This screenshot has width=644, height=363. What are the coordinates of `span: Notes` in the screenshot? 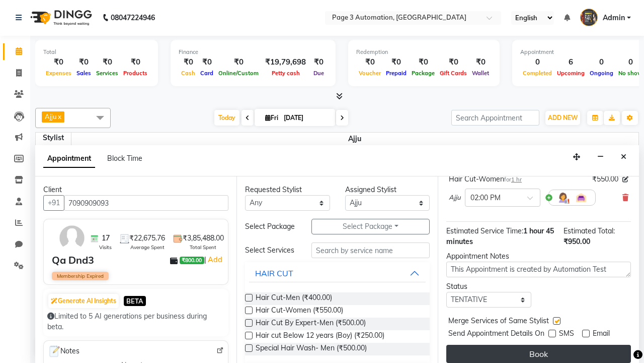 It's located at (64, 351).